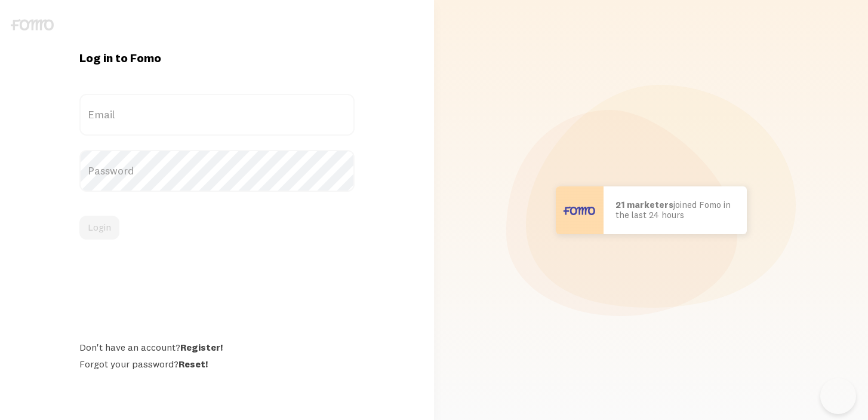 Image resolution: width=868 pixels, height=420 pixels. I want to click on div: Don't have an account?, so click(217, 347).